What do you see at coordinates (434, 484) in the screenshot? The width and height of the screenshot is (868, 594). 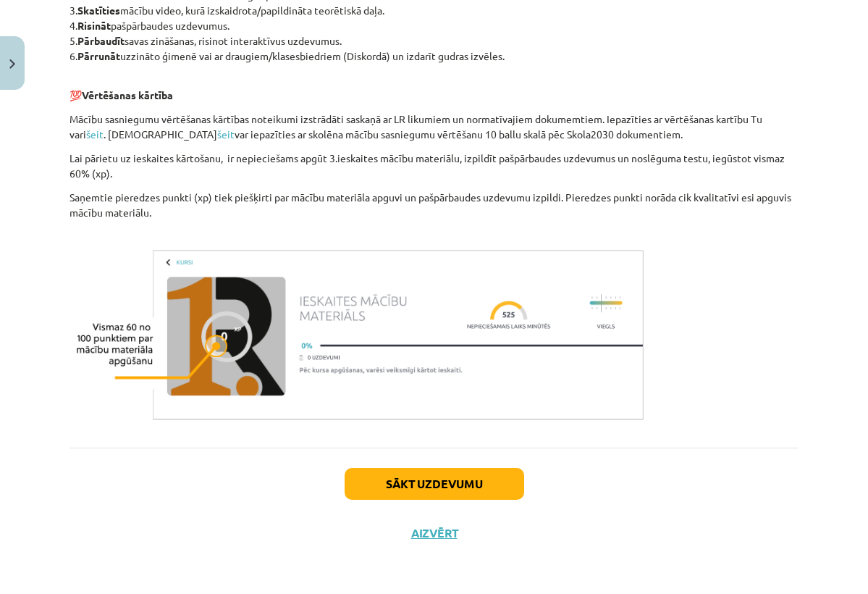 I see `button: Sākt uzdevumu` at bounding box center [434, 484].